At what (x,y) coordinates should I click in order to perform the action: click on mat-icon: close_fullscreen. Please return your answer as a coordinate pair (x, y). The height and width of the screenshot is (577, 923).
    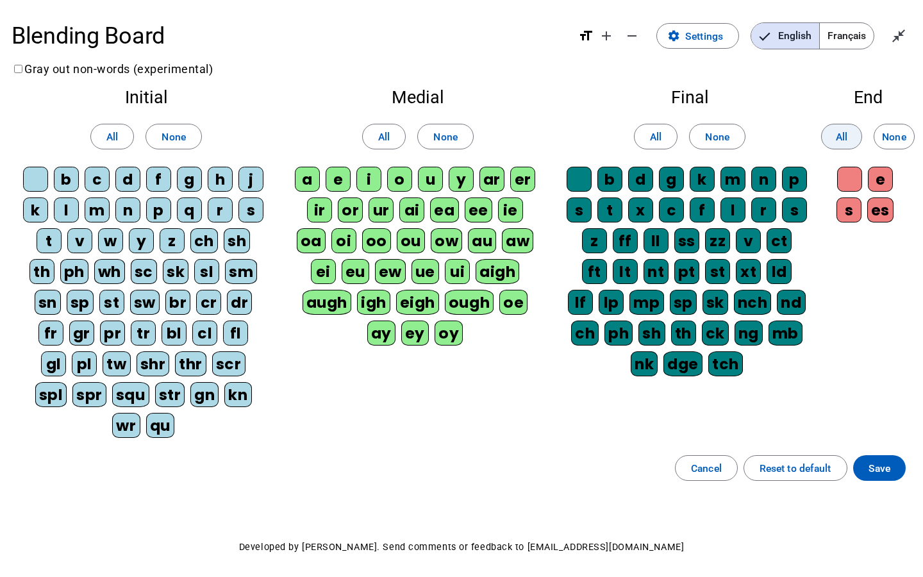
    Looking at the image, I should click on (899, 36).